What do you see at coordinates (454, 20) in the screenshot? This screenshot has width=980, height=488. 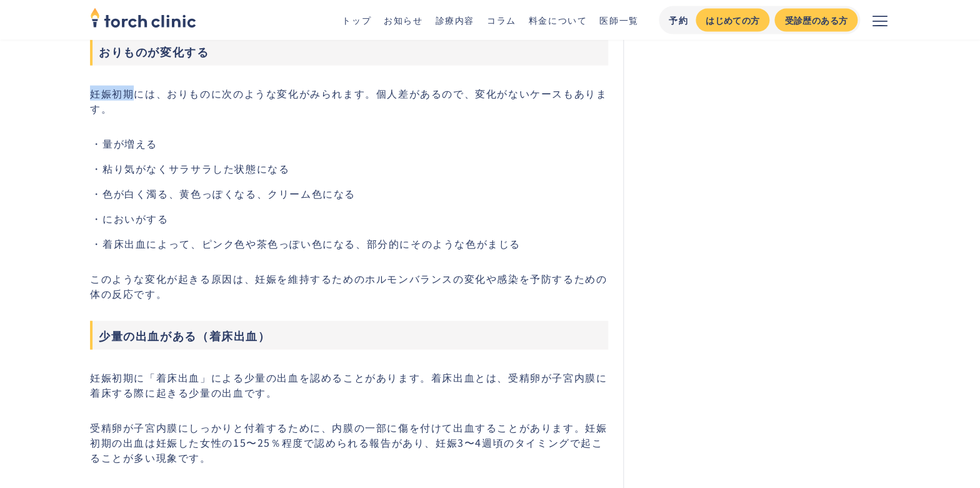 I see `a: 診療内容` at bounding box center [454, 20].